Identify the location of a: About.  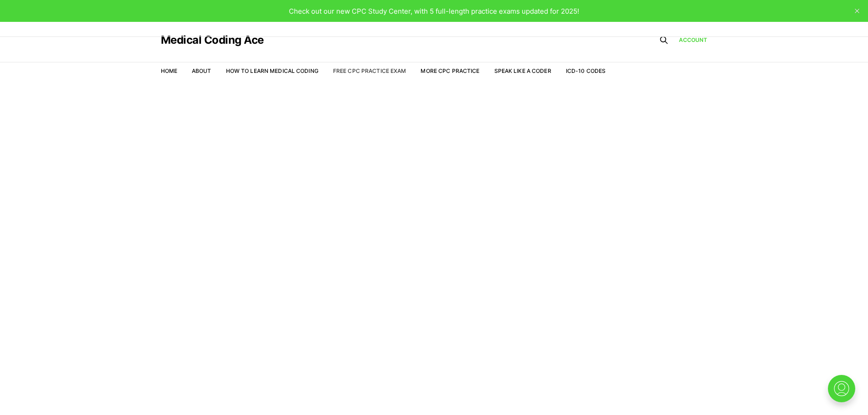
(201, 70).